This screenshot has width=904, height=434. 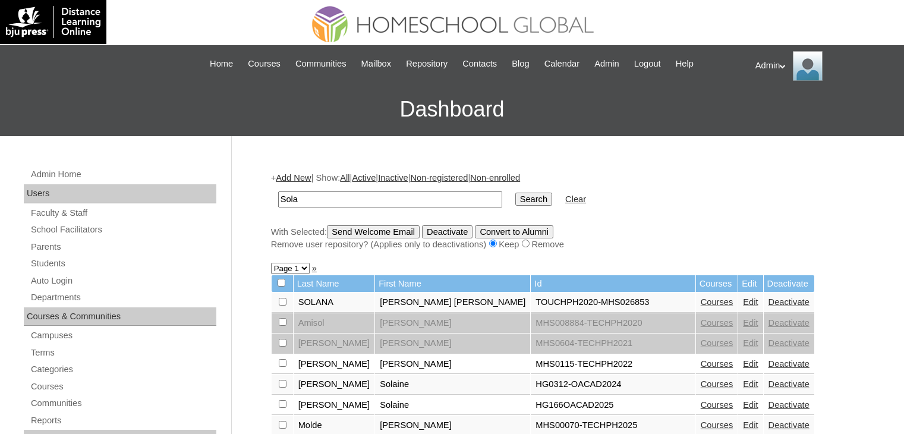 I want to click on a: Mailbox, so click(x=376, y=64).